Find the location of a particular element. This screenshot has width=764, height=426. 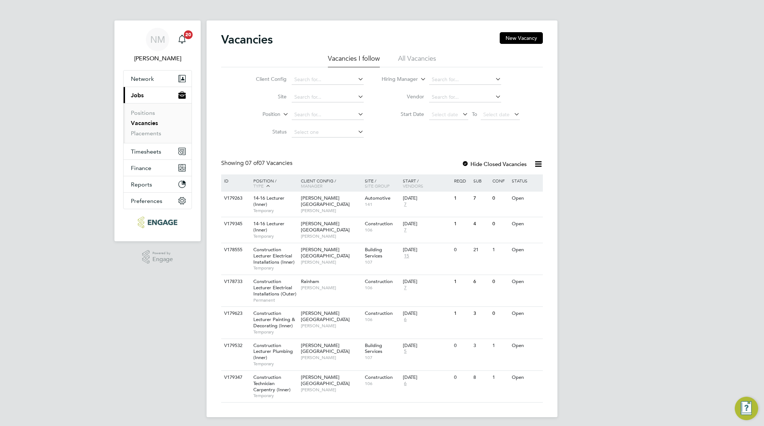

span: 5 is located at coordinates (405, 351).